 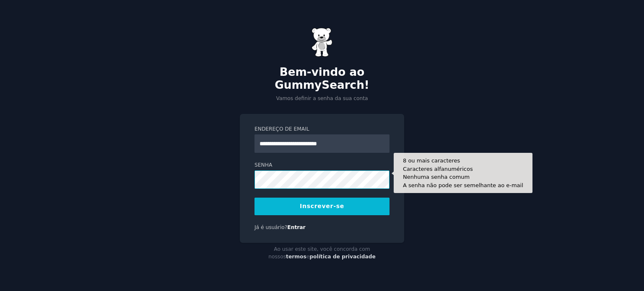 What do you see at coordinates (322, 206) in the screenshot?
I see `font: Inscrever-se` at bounding box center [322, 206].